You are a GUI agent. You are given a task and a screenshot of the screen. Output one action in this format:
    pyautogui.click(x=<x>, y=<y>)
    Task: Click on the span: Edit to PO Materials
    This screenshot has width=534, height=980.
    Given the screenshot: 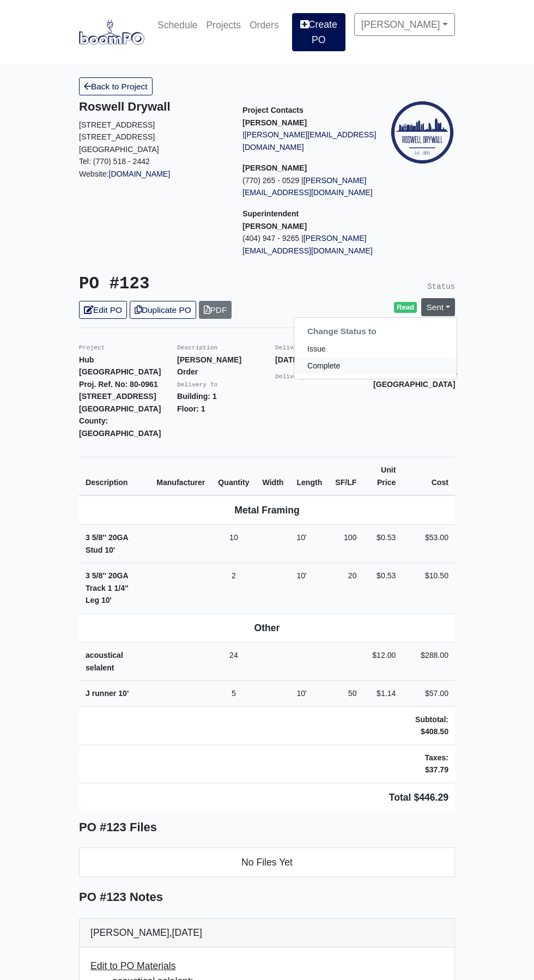 What is the action you would take?
    pyautogui.click(x=133, y=966)
    